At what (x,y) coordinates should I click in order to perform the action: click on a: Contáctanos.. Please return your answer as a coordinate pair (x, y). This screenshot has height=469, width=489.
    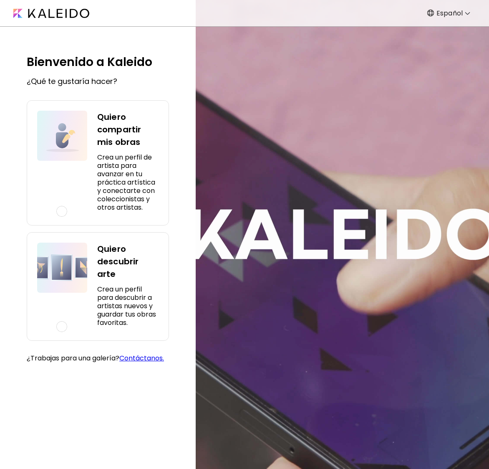
    Looking at the image, I should click on (141, 358).